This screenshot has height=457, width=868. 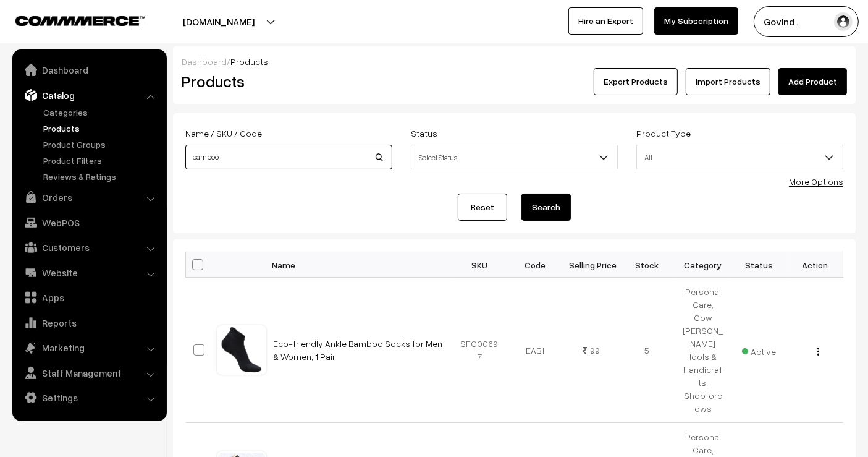 I want to click on input: Name / SKU / Code, so click(x=289, y=157).